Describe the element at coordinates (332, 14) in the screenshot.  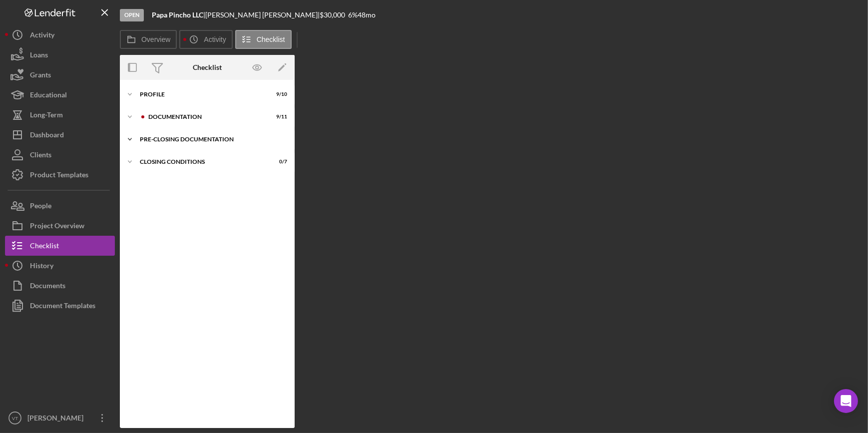
I see `span: $30,000` at that location.